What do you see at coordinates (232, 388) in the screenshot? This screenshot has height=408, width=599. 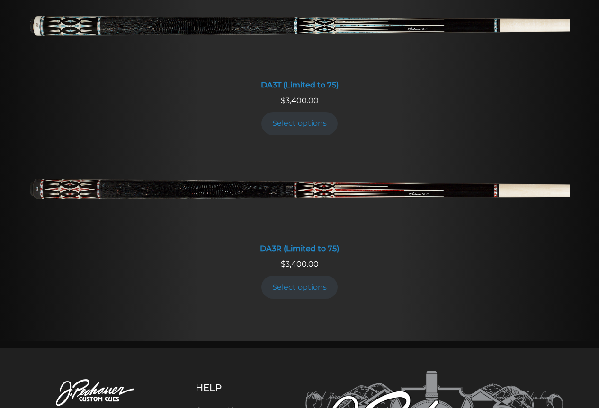 I see `h5: Help` at bounding box center [232, 388].